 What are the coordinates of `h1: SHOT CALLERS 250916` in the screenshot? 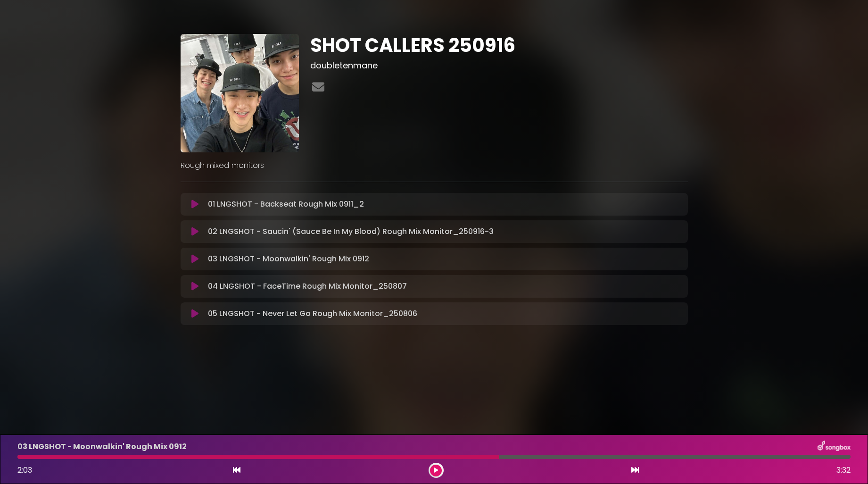 It's located at (499, 45).